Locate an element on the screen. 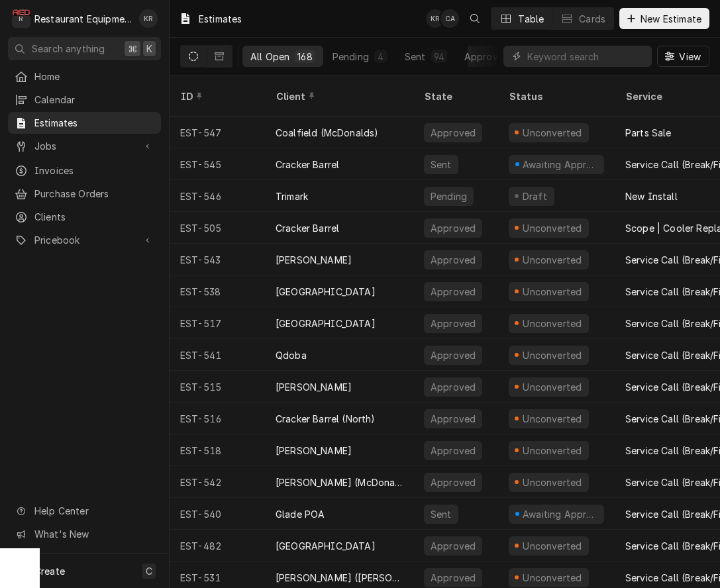  a: Go to Pricebook is located at coordinates (84, 239).